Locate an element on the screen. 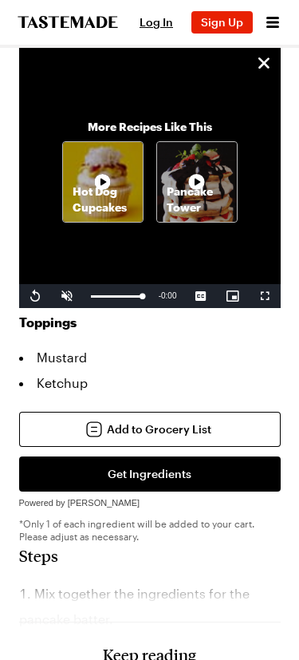  p: Hot Dog Cupcakes is located at coordinates (103, 200).